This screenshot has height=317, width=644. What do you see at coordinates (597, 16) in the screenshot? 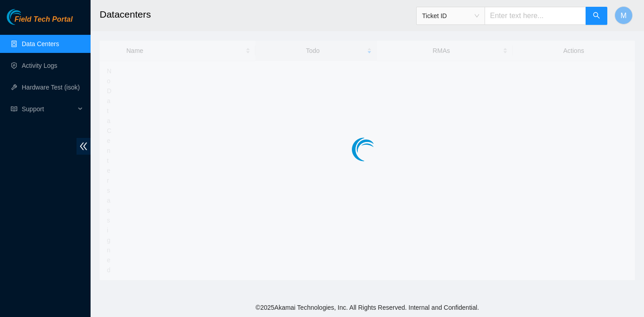
I see `button: search` at bounding box center [597, 16].